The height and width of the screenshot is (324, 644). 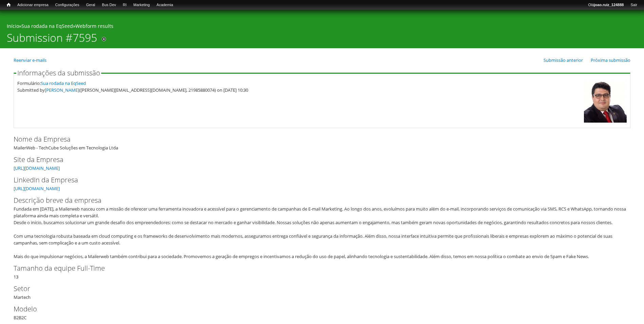 What do you see at coordinates (316, 139) in the screenshot?
I see `label: Nome da Empresa` at bounding box center [316, 139].